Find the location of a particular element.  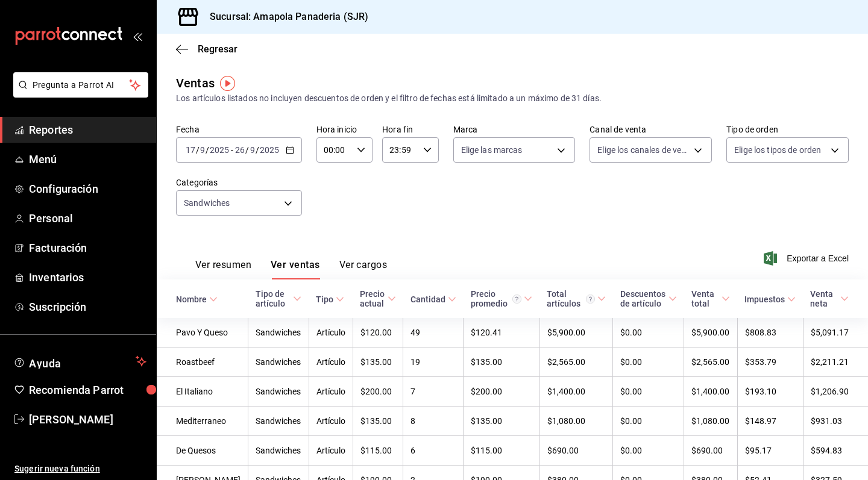

td: Mediterraneo is located at coordinates (203, 421).